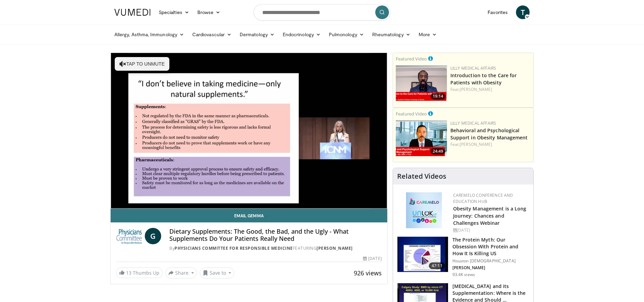 This screenshot has width=644, height=302. What do you see at coordinates (275, 235) in the screenshot?
I see `h4: Dietary Supplements: The Good, the Bad, and the Ugly - What Supplements Do Your Patients Really Need` at bounding box center [275, 235].